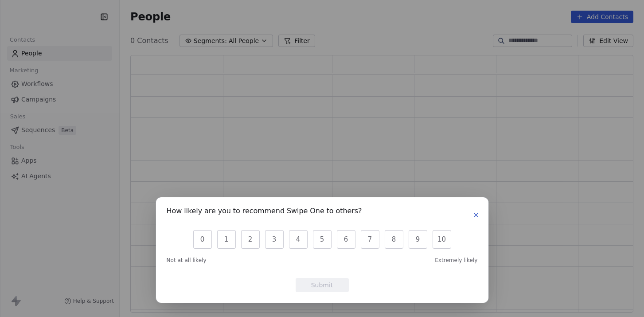  Describe the element at coordinates (370, 240) in the screenshot. I see `button: 7` at that location.